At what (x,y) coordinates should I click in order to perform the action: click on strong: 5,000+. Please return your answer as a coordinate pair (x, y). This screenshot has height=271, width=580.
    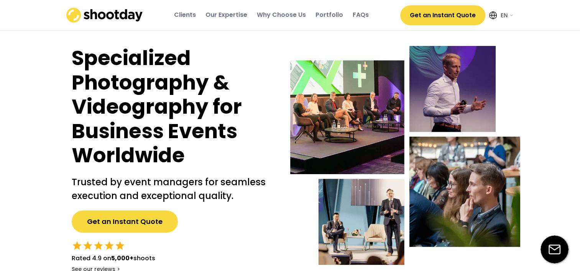
    Looking at the image, I should click on (122, 258).